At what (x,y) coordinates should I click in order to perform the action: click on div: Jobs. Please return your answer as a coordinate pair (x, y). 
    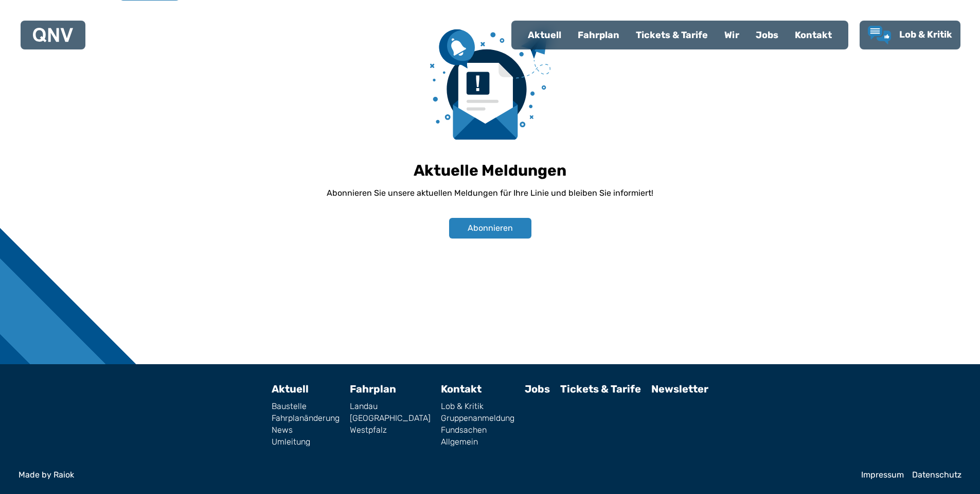
    Looking at the image, I should click on (767, 35).